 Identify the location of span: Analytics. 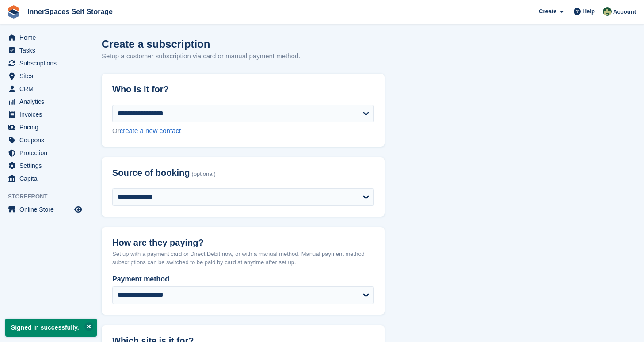
(46, 101).